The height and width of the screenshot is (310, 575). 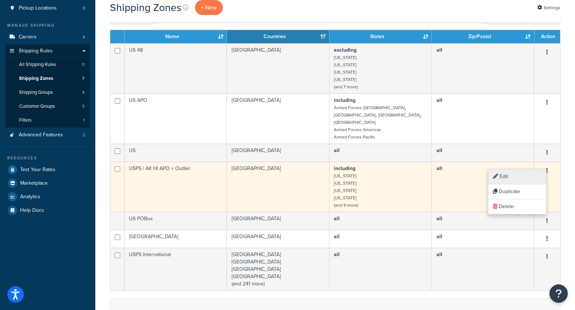 I want to click on small: (and 7 more), so click(x=346, y=87).